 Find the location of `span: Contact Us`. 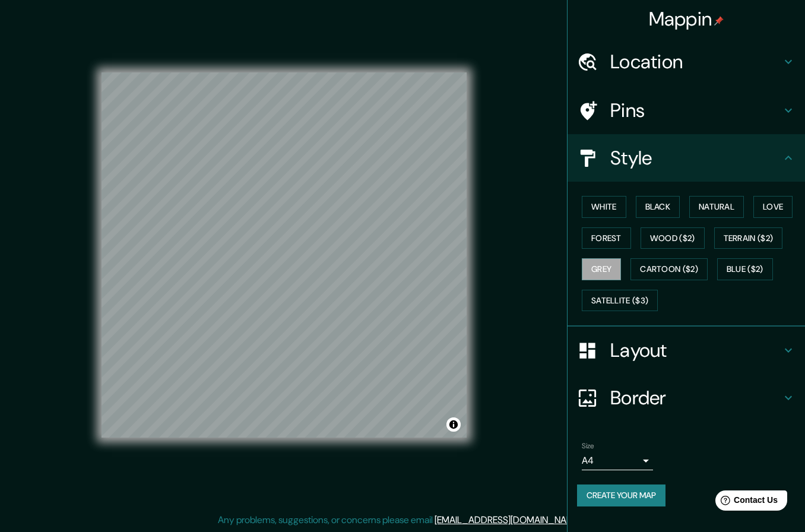

span: Contact Us is located at coordinates (57, 15).